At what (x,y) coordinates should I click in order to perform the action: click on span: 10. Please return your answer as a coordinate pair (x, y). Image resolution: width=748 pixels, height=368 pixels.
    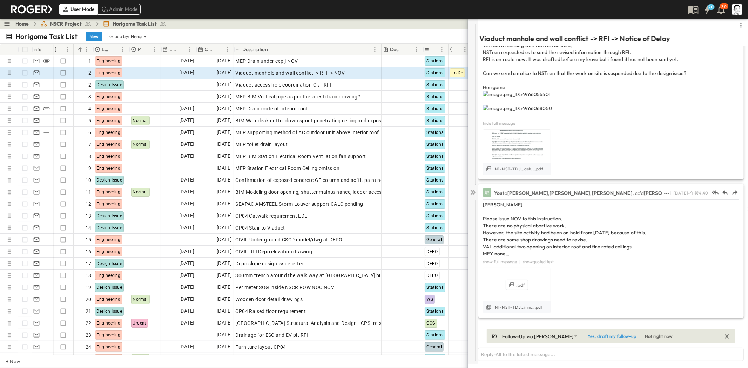
    Looking at the image, I should click on (88, 180).